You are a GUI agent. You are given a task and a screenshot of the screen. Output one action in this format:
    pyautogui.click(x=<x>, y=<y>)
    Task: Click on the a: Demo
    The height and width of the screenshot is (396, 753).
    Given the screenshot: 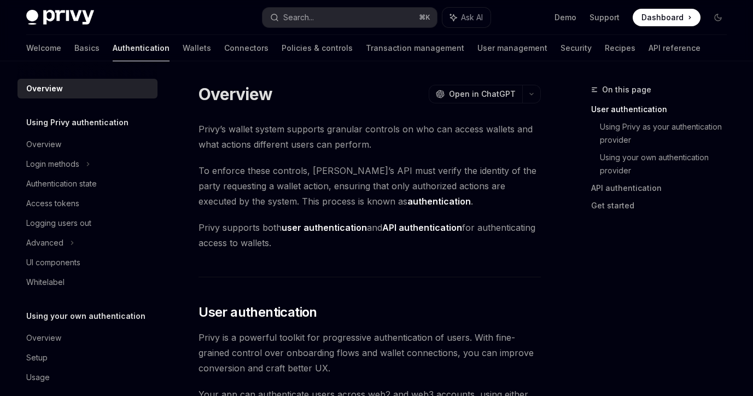 What is the action you would take?
    pyautogui.click(x=565, y=17)
    